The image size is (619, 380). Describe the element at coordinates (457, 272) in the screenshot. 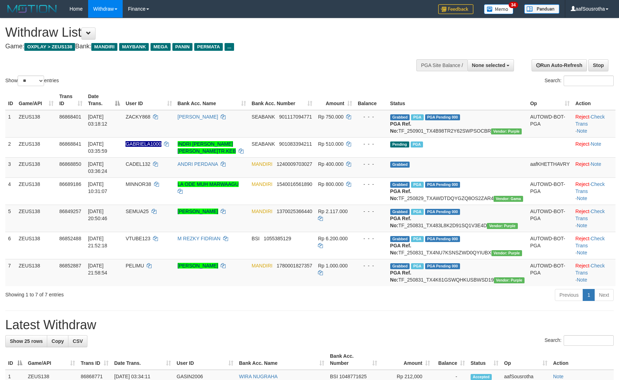

I see `td: TF_250831_TX4K61GSWQHKUSBWSD19` at that location.